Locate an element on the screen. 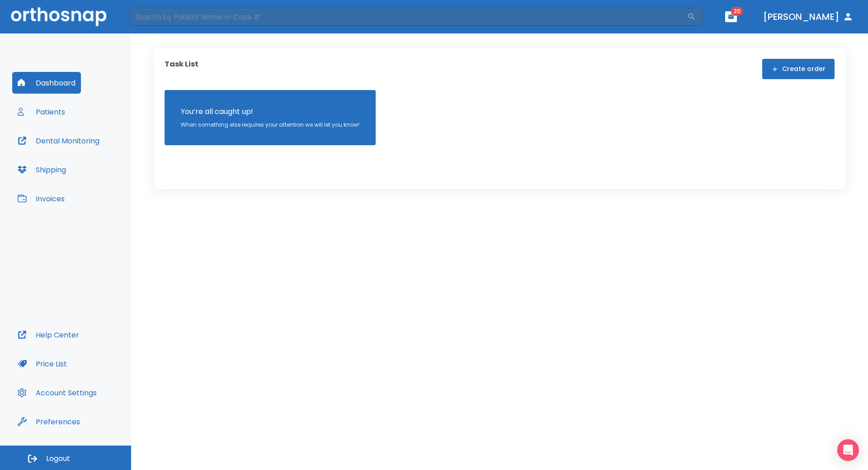 Image resolution: width=868 pixels, height=470 pixels. a: Dashboard is located at coordinates (47, 83).